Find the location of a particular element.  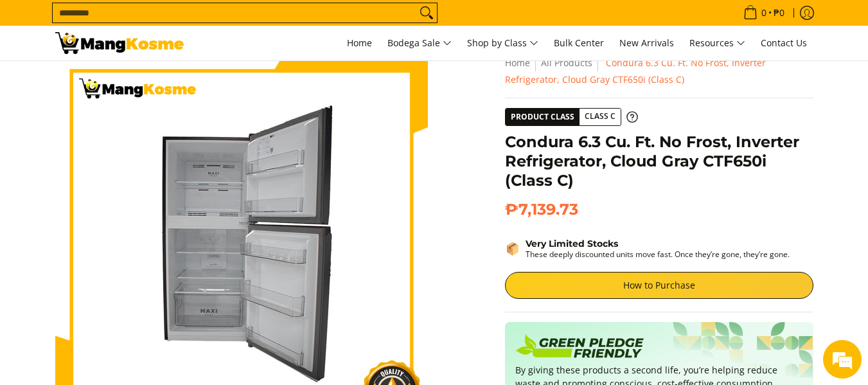

a: Contact Us is located at coordinates (784, 43).